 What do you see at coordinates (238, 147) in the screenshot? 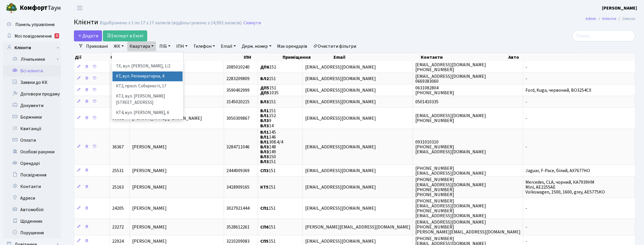
I see `span: 3284711046` at bounding box center [238, 147].